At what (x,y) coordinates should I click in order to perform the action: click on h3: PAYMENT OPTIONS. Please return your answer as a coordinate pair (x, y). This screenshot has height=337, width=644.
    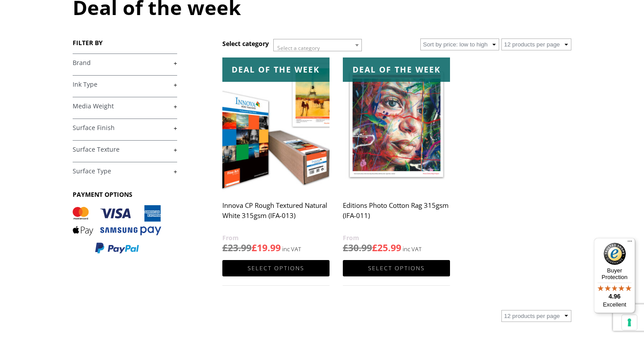
    Looking at the image, I should click on (125, 194).